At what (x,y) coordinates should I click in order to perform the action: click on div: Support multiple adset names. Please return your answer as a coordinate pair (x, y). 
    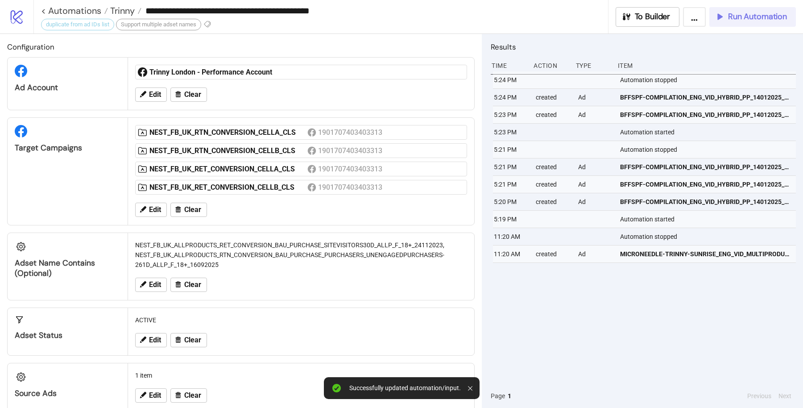
    Looking at the image, I should click on (158, 25).